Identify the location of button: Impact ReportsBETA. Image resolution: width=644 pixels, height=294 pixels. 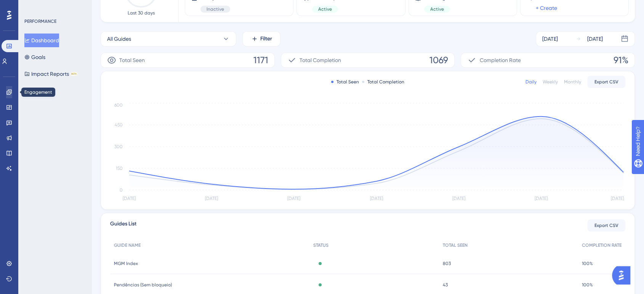
(51, 74).